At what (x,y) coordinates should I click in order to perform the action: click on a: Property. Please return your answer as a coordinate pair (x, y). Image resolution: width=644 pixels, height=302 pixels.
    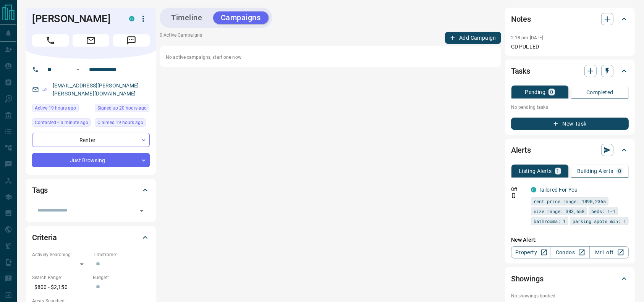
    Looking at the image, I should click on (531, 253).